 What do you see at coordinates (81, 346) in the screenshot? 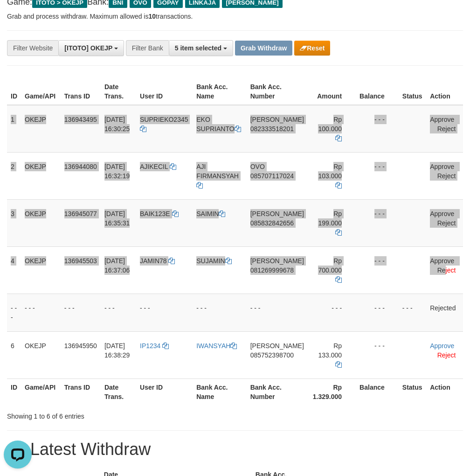
I see `span: 136945950` at bounding box center [81, 346].